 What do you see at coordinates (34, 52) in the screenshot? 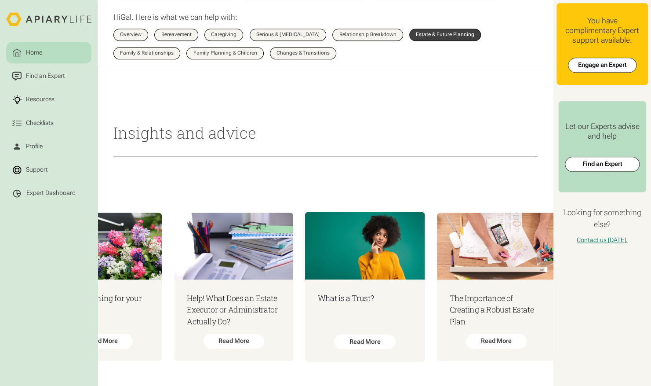
I see `div: Home` at bounding box center [34, 52].